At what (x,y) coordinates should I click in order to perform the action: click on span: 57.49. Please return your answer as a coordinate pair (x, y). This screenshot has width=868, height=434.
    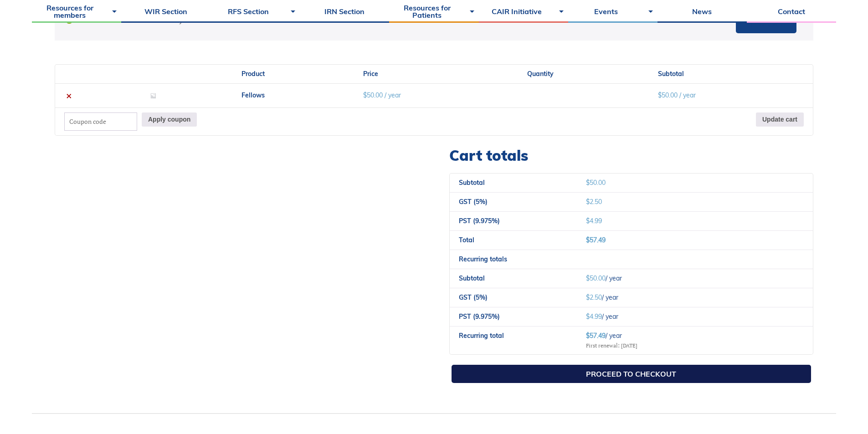
    Looking at the image, I should click on (595, 335).